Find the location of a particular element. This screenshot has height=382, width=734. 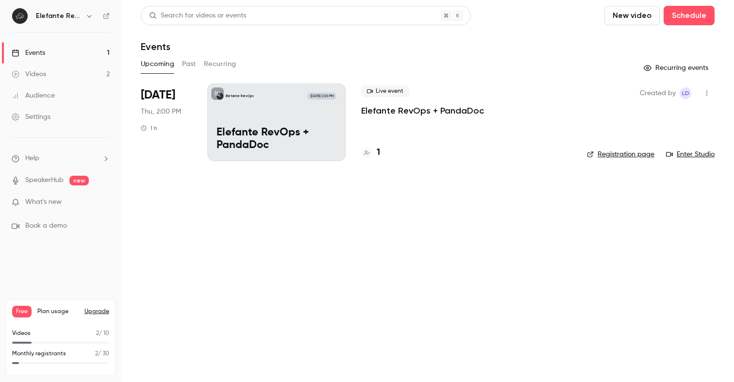

p: Monthly registrants is located at coordinates (39, 354).